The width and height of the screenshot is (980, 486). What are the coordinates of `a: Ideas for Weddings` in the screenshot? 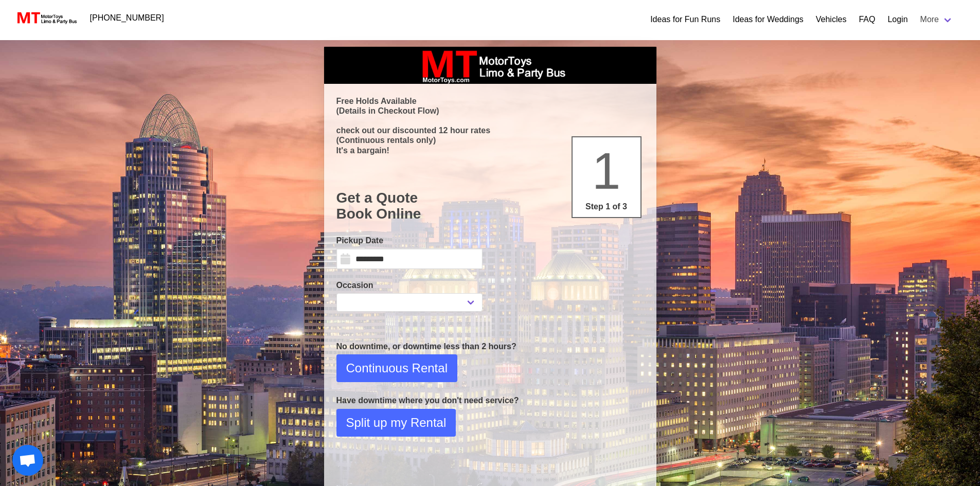 It's located at (768, 20).